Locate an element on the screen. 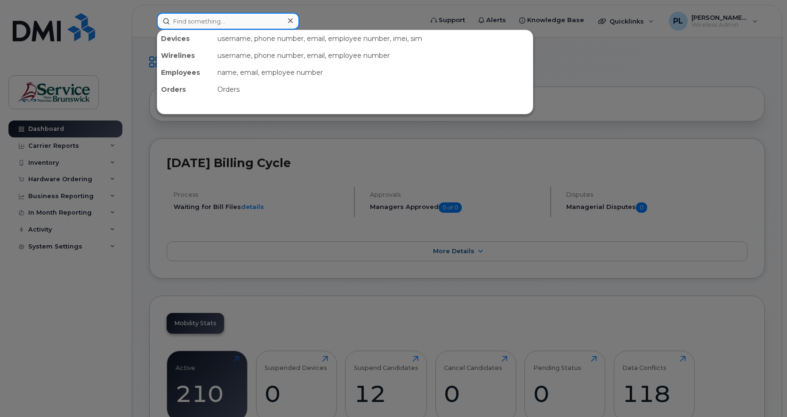 The width and height of the screenshot is (787, 417). div: Wirelines is located at coordinates (185, 56).